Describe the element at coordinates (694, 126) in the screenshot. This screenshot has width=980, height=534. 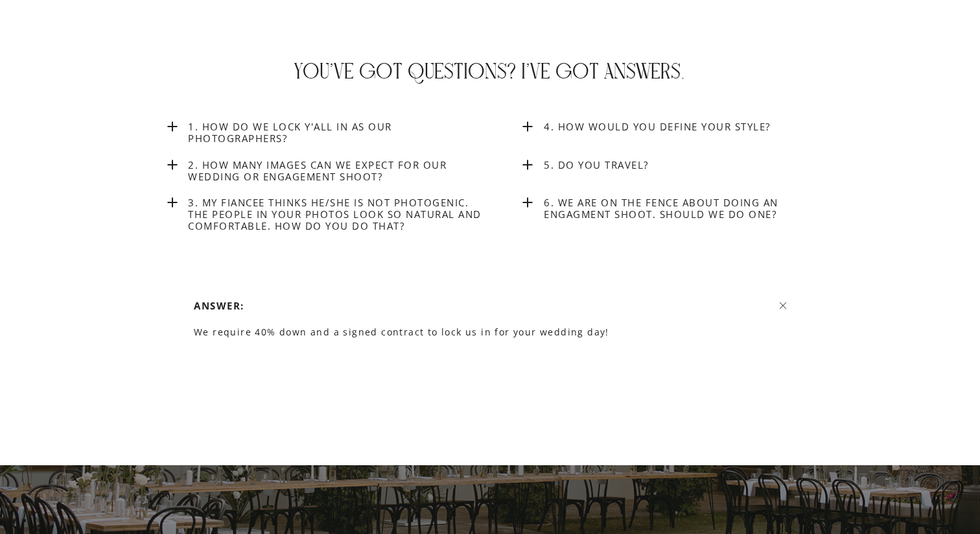
I see `h3: 4. How would you define your style?` at that location.